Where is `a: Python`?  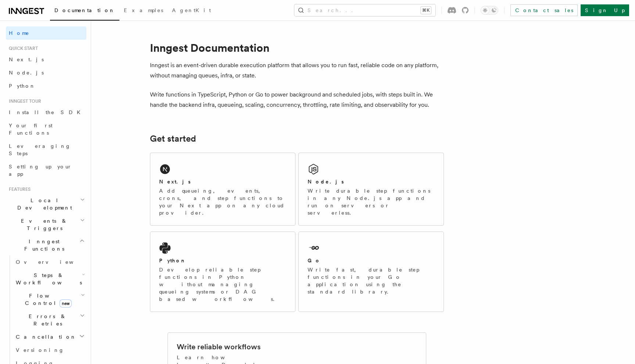
a: Python is located at coordinates (46, 86).